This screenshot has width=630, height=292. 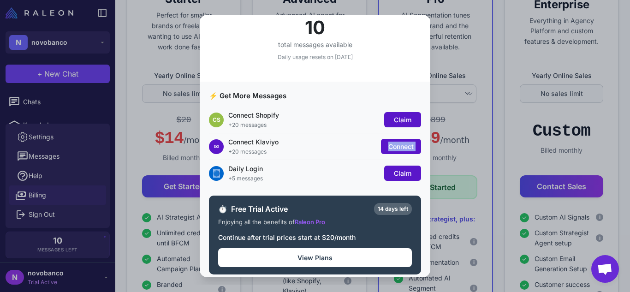 What do you see at coordinates (401, 146) in the screenshot?
I see `button: Connect` at bounding box center [401, 146].